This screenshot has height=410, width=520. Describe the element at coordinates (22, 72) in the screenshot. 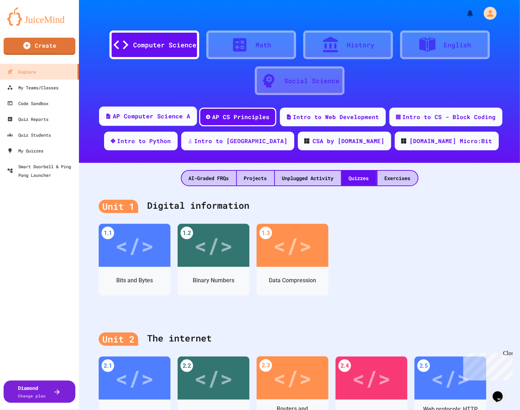

I see `div: Explore` at that location.